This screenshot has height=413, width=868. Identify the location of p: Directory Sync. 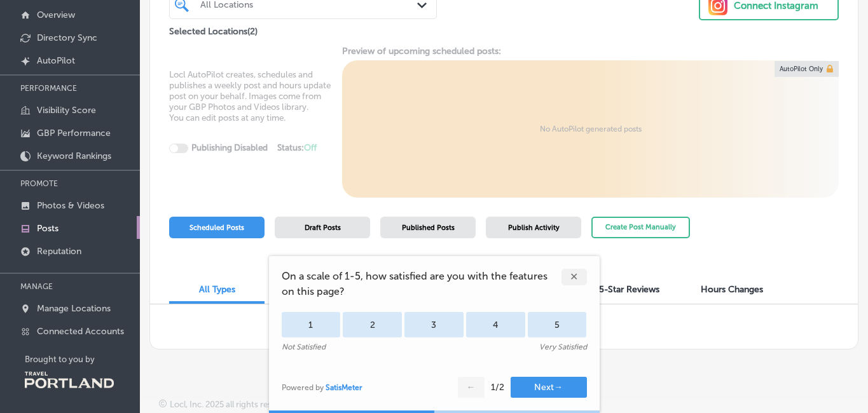
(67, 37).